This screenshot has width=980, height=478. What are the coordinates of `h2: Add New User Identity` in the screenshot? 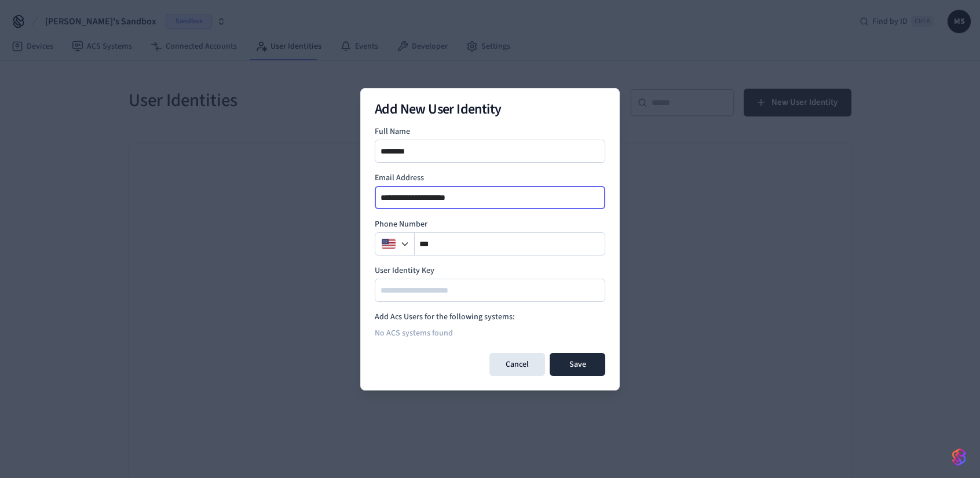 It's located at (490, 109).